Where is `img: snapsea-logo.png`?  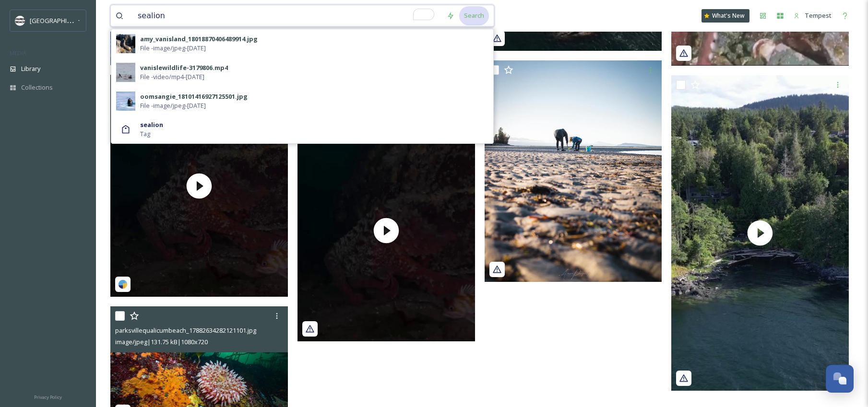 img: snapsea-logo.png is located at coordinates (123, 284).